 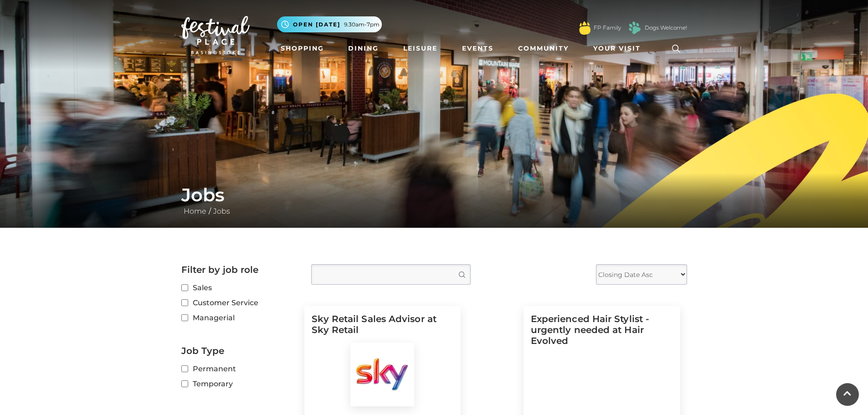 I want to click on a: Home, so click(x=195, y=211).